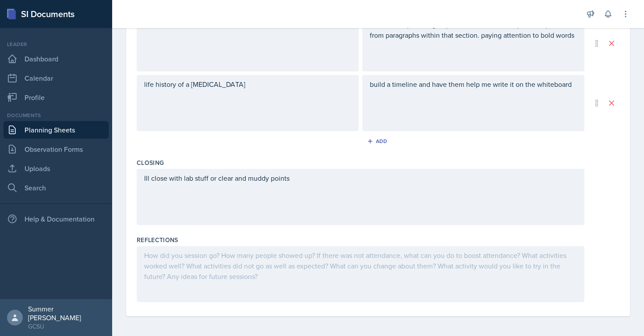 Image resolution: width=644 pixels, height=336 pixels. I want to click on a: Calendar, so click(56, 78).